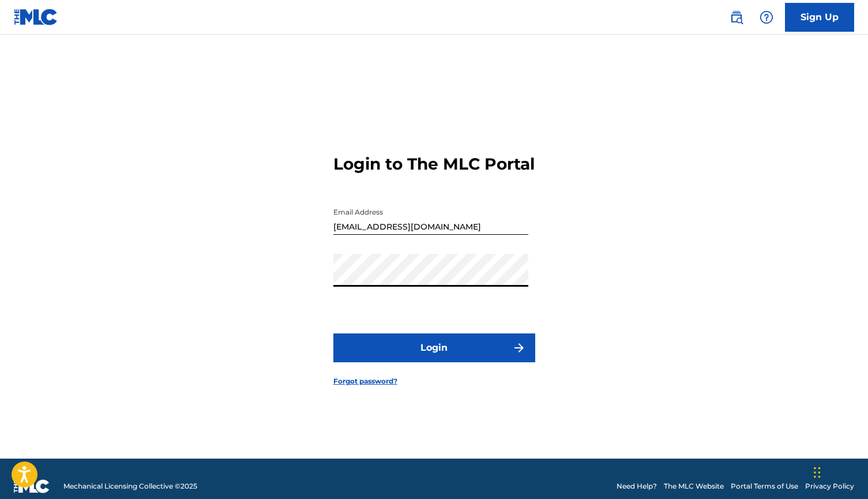 This screenshot has height=499, width=868. I want to click on div: Chat Widget, so click(839, 471).